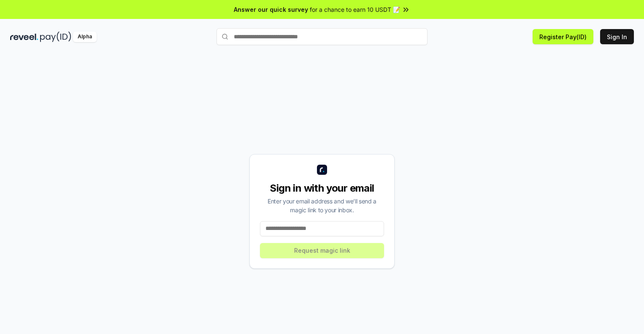 The height and width of the screenshot is (334, 644). I want to click on img: pay_id, so click(56, 37).